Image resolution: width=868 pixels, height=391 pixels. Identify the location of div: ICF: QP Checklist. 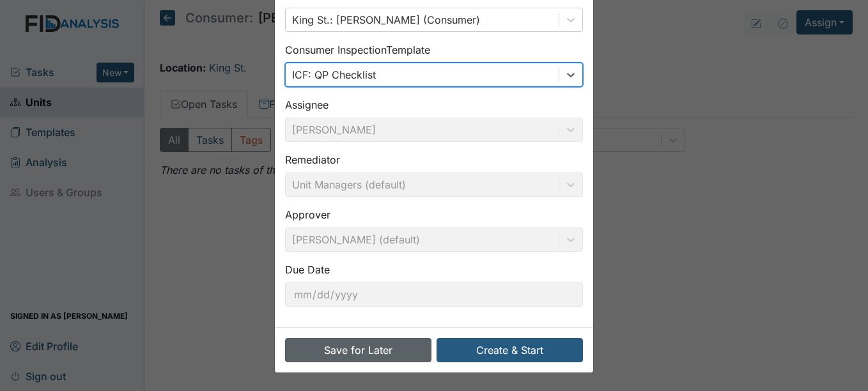
(334, 75).